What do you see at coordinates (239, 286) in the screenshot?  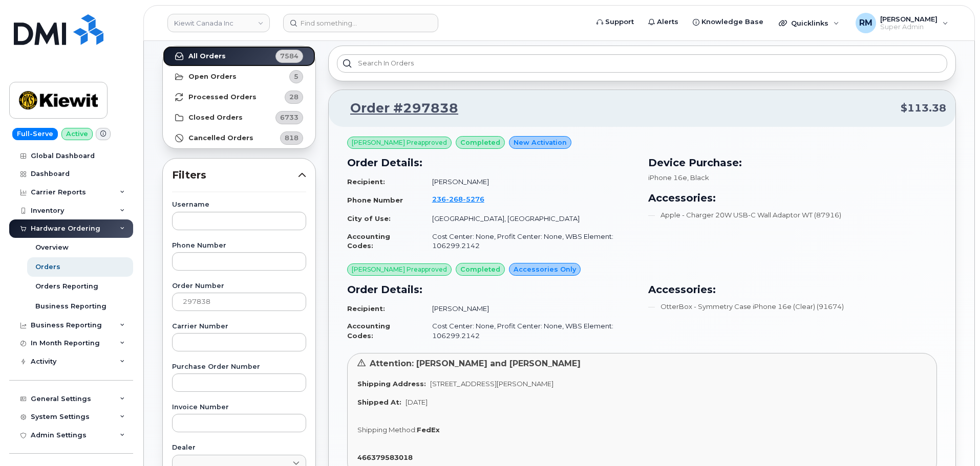 I see `label: Order Number` at bounding box center [239, 286].